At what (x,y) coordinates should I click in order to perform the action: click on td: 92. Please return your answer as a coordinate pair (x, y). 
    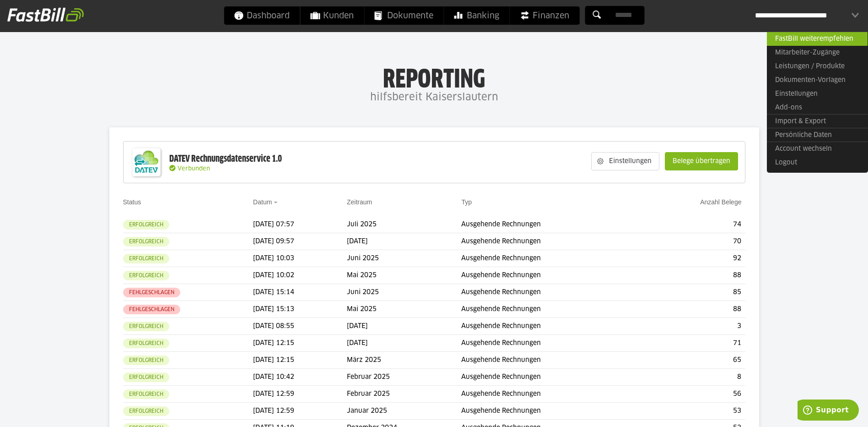
    Looking at the image, I should click on (694, 258).